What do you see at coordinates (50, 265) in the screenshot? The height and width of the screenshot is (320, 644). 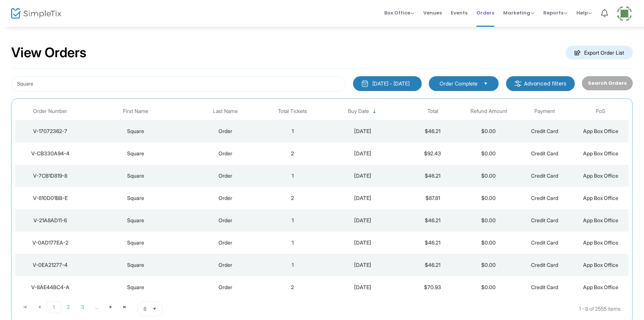 I see `div: V-0EA21277-4` at bounding box center [50, 265].